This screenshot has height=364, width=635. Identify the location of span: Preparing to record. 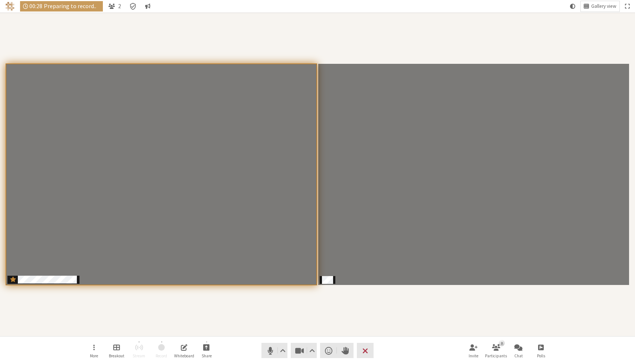
(72, 6).